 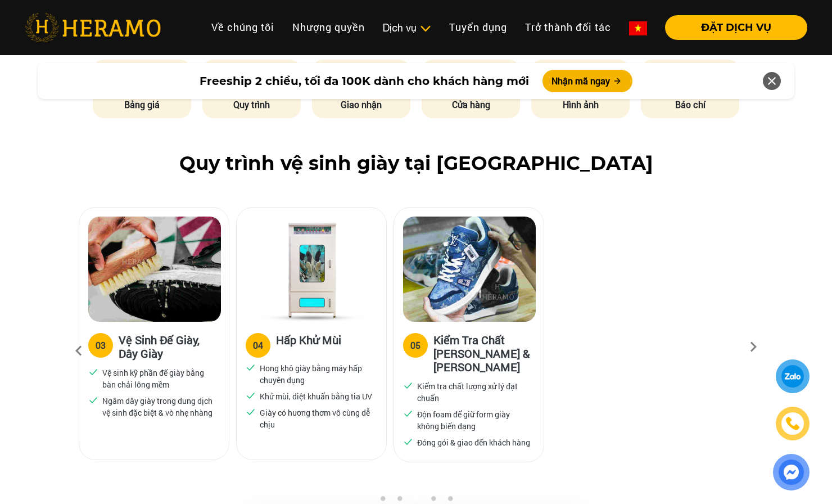 I want to click on a: Tuyển dụng, so click(x=478, y=27).